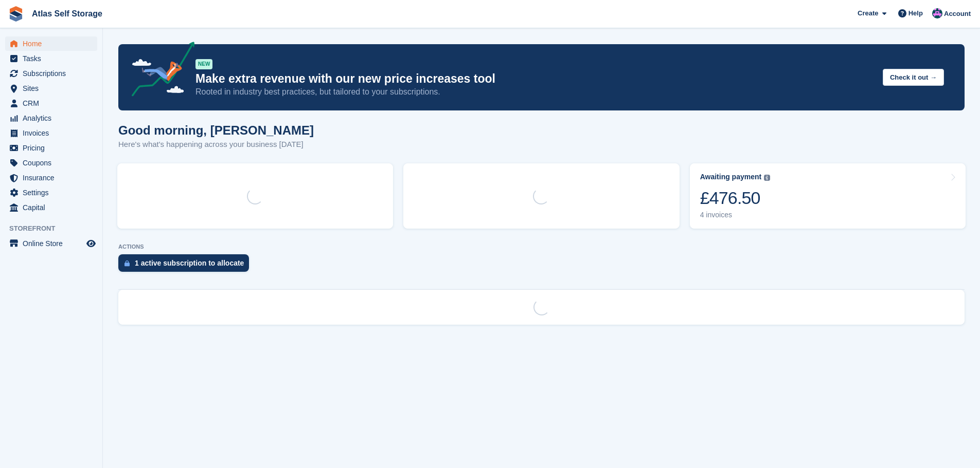 The width and height of the screenshot is (980, 468). What do you see at coordinates (186, 265) in the screenshot?
I see `a: 1 active subscription to allocate` at bounding box center [186, 265].